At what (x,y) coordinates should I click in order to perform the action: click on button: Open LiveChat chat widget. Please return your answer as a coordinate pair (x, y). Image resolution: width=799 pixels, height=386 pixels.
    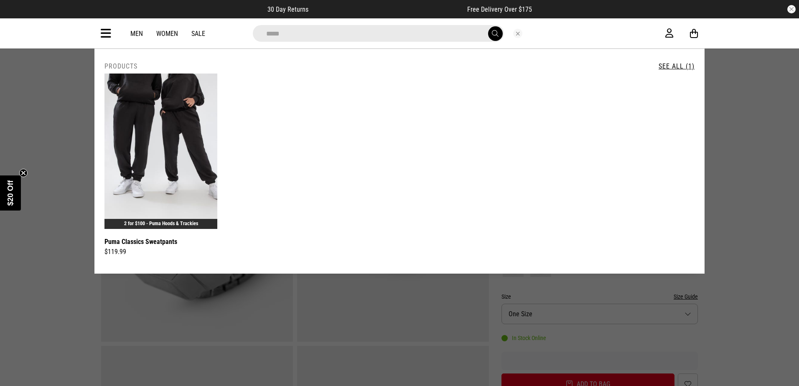
    Looking at the image, I should click on (19, 16).